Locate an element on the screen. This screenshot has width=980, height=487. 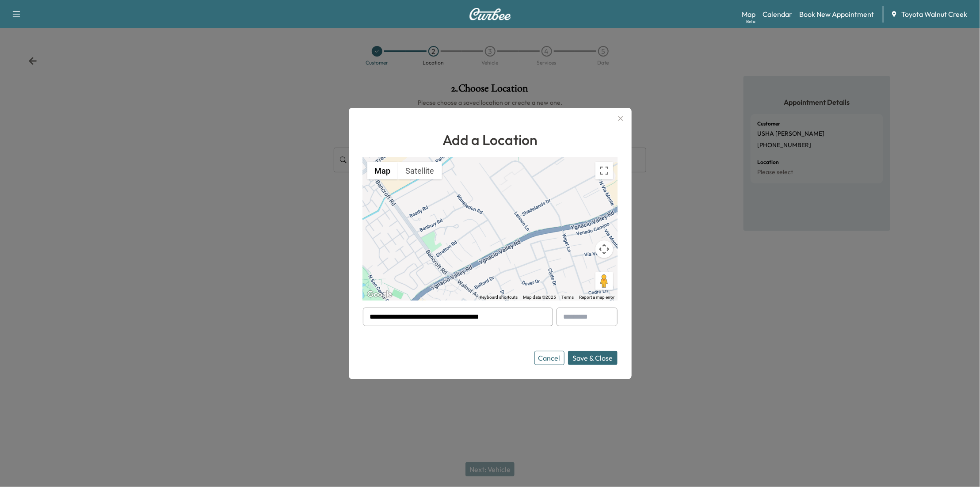
img: Curbee Logo is located at coordinates (490, 14).